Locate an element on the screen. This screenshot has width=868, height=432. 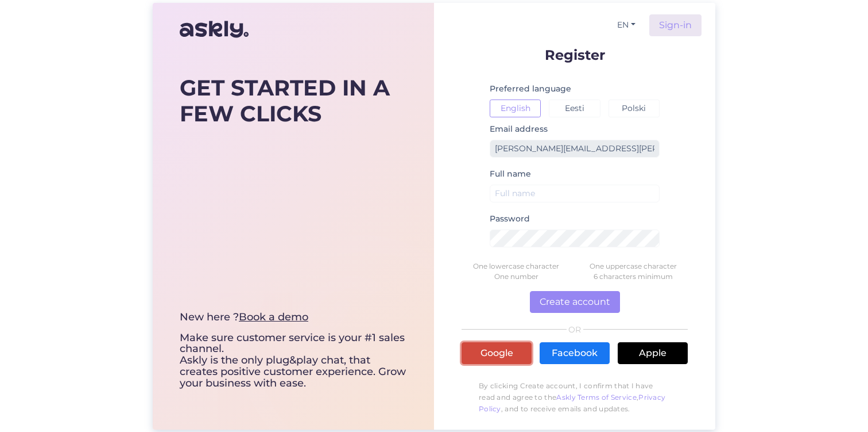
button: Eesti is located at coordinates (574, 108).